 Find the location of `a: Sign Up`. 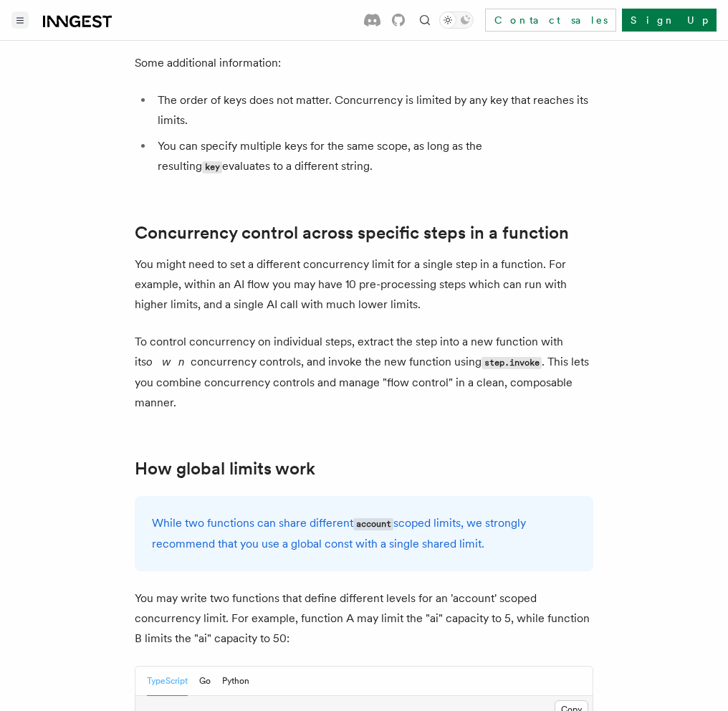

a: Sign Up is located at coordinates (670, 20).